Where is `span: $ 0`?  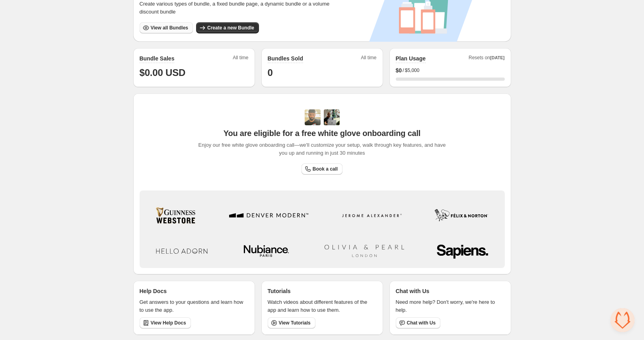 span: $ 0 is located at coordinates (399, 70).